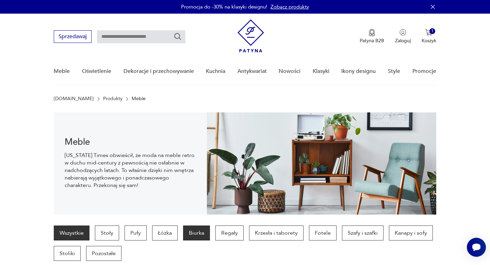 This screenshot has height=265, width=490. What do you see at coordinates (215, 71) in the screenshot?
I see `a: Kuchnia` at bounding box center [215, 71].